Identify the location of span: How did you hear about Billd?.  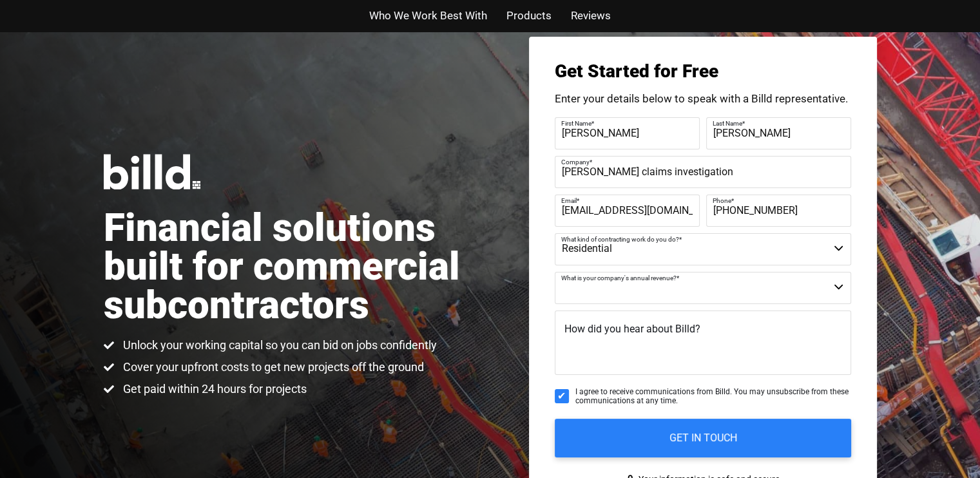
(632, 329).